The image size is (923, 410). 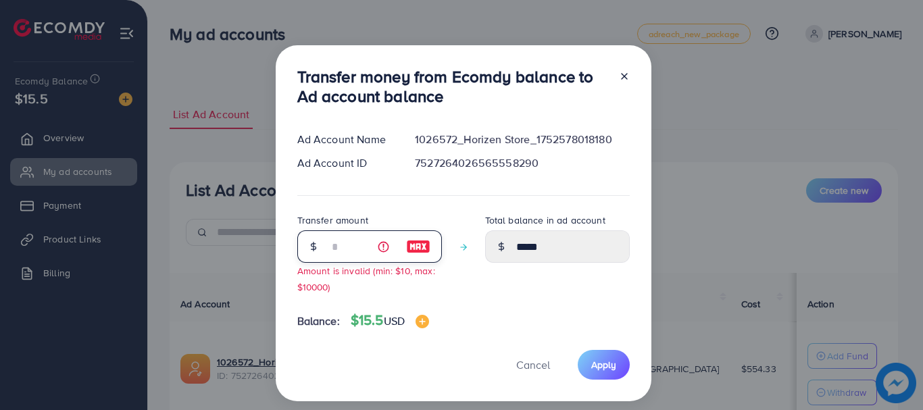 I want to click on span: Balance:, so click(x=318, y=321).